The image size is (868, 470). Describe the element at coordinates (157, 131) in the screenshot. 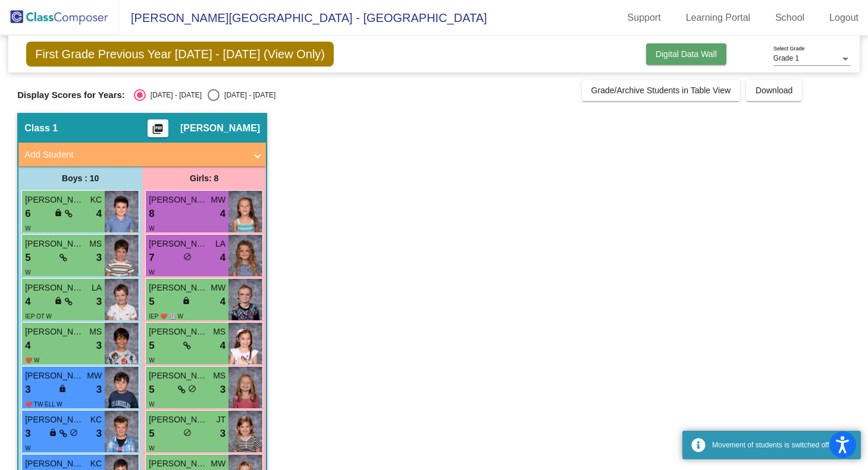

I see `mat-icon: picture_as_pdf` at that location.